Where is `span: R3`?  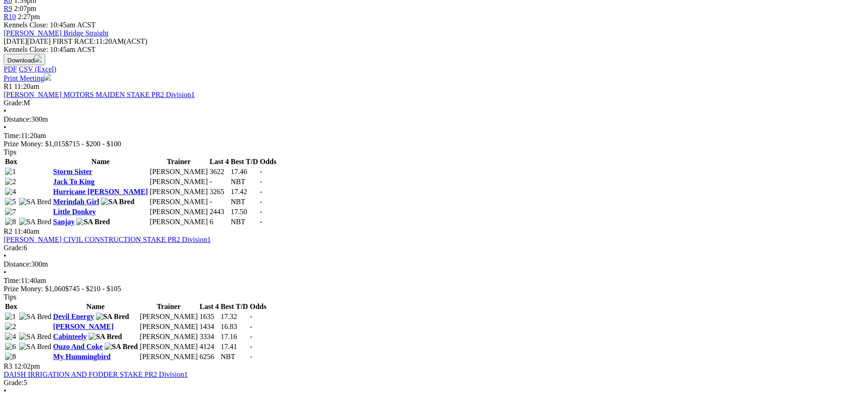
span: R3 is located at coordinates (7, 366).